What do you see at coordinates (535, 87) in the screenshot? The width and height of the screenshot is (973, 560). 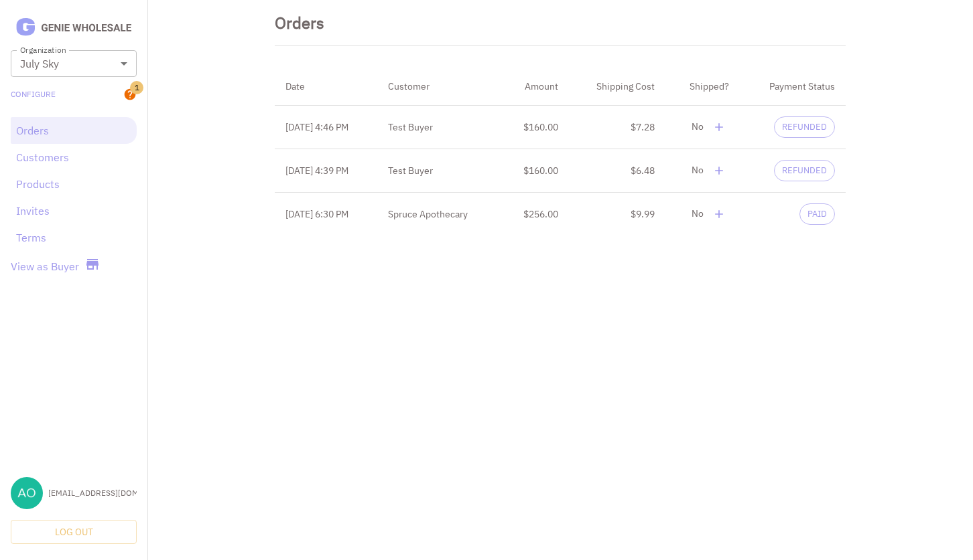 I see `th: Amount` at bounding box center [535, 87].